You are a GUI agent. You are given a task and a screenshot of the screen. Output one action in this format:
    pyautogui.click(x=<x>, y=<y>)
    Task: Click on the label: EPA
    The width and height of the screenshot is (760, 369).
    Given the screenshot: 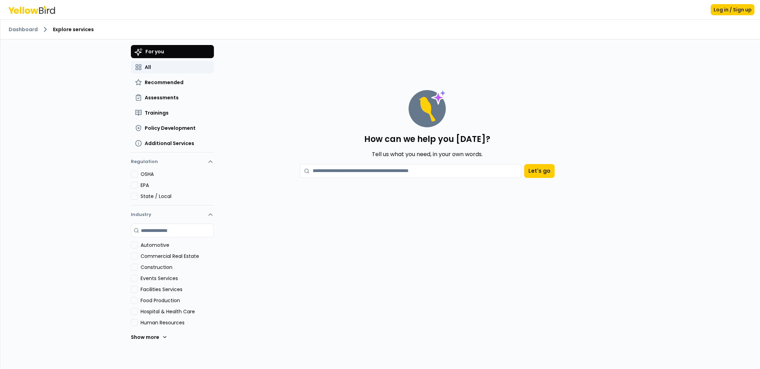 What is the action you would take?
    pyautogui.click(x=177, y=185)
    